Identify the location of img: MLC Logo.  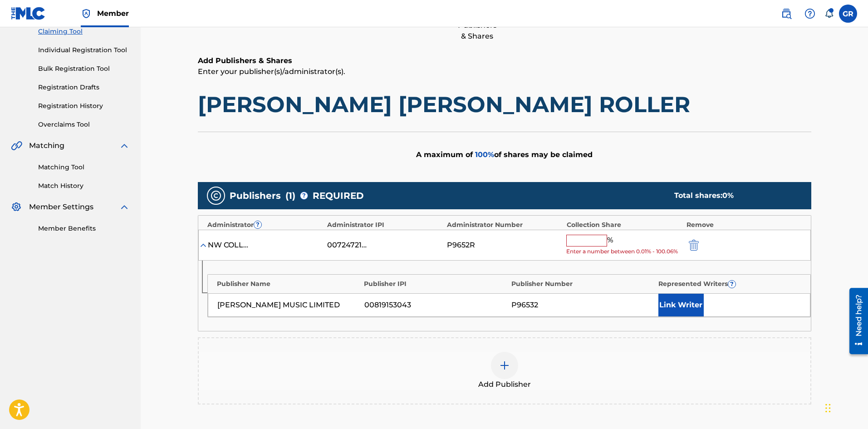
(28, 13).